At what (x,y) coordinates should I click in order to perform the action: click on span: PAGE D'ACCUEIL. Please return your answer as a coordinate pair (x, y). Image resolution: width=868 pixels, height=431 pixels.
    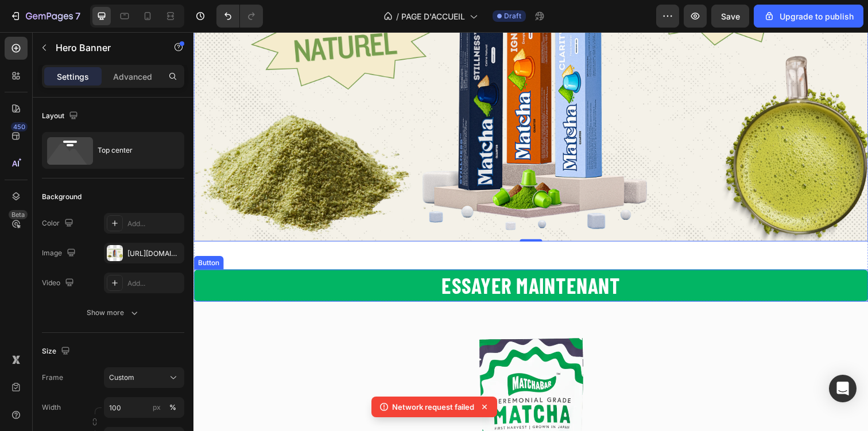
    Looking at the image, I should click on (433, 16).